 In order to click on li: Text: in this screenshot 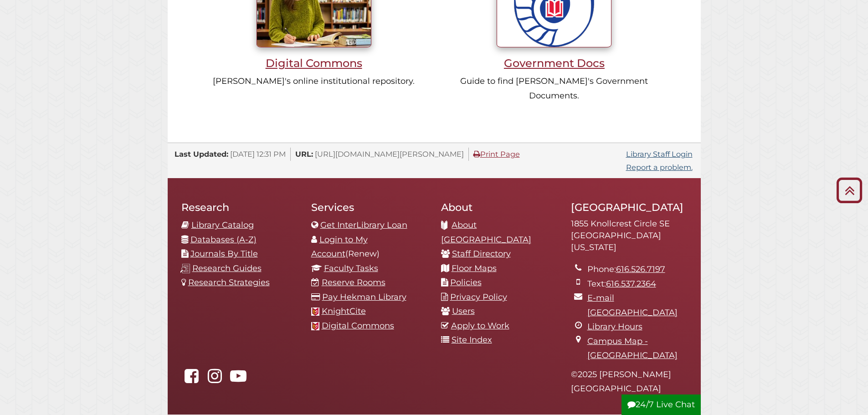, I will do `click(637, 284)`.